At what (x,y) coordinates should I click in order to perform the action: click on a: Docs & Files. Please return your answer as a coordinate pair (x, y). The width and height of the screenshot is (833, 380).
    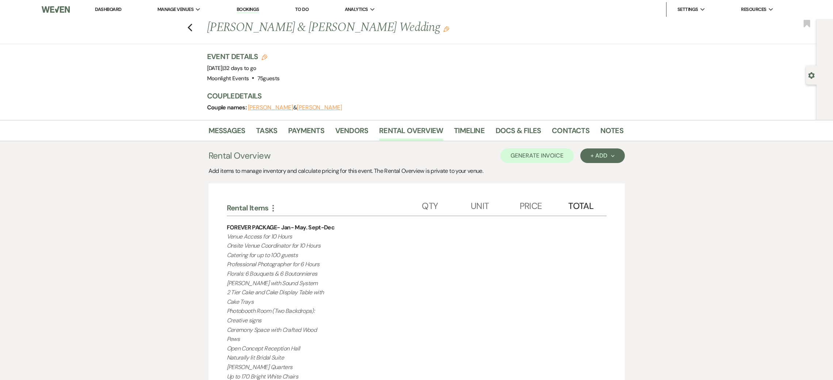
    Looking at the image, I should click on (518, 133).